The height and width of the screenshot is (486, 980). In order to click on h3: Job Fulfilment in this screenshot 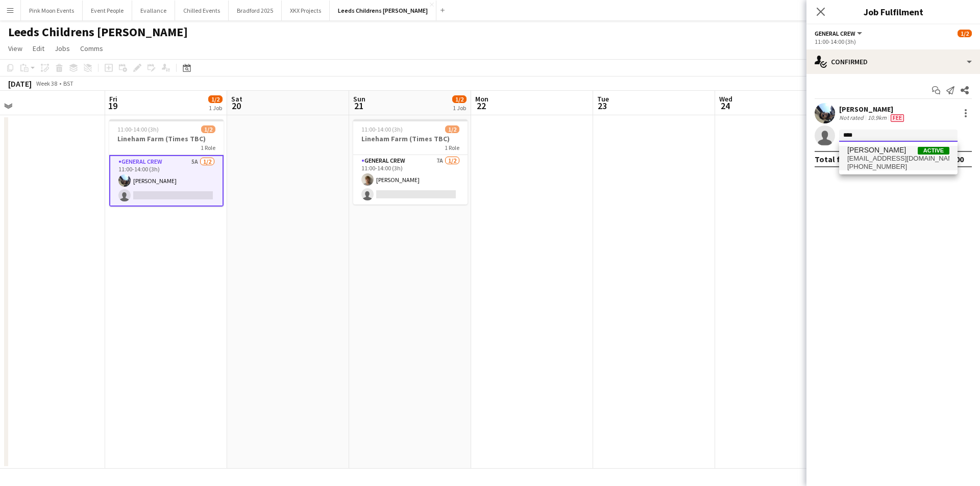, I will do `click(893, 12)`.